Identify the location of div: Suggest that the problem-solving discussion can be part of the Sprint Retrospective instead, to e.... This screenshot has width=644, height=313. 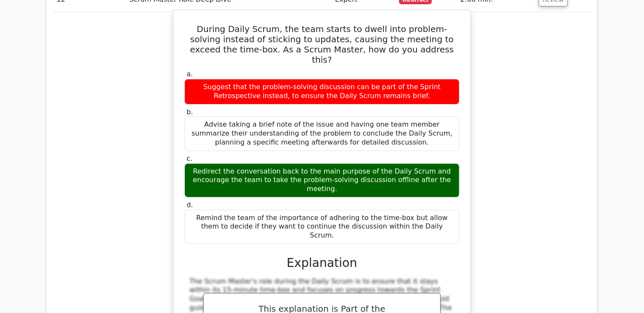
(322, 91).